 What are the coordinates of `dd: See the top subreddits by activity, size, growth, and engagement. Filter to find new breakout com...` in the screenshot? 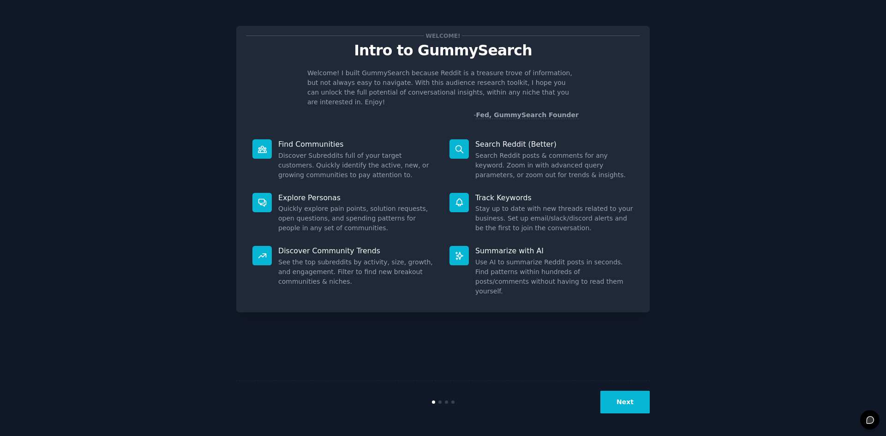 It's located at (357, 272).